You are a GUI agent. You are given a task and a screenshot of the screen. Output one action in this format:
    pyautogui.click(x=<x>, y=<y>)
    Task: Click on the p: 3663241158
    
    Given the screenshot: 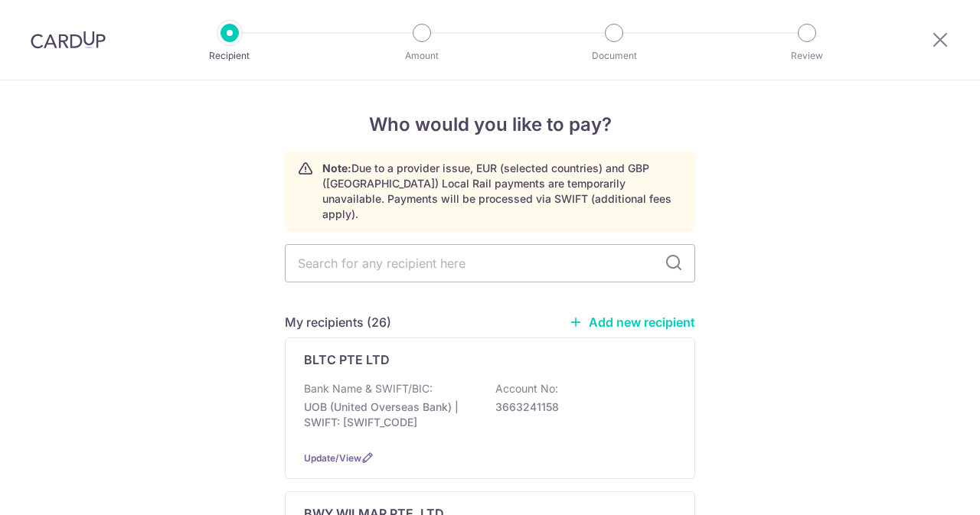 What is the action you would take?
    pyautogui.click(x=581, y=407)
    